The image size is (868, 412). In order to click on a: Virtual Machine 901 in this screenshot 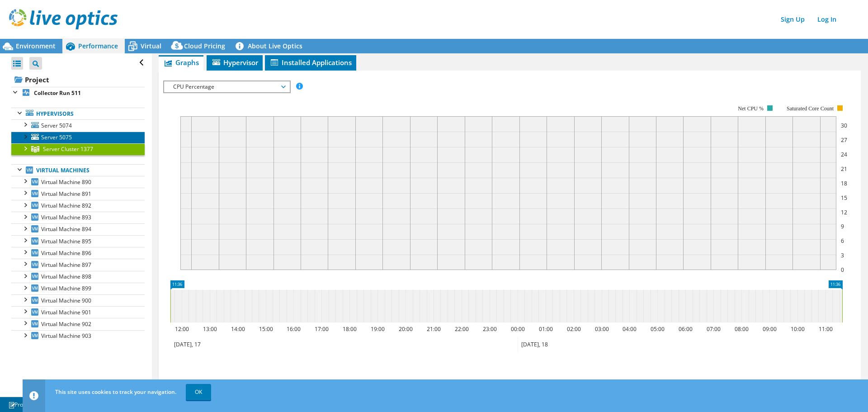, I will do `click(78, 312)`.